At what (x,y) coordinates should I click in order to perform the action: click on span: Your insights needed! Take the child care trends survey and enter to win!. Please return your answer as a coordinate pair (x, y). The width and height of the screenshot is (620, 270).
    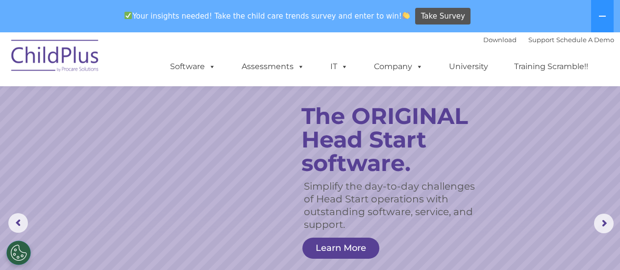
    Looking at the image, I should click on (267, 16).